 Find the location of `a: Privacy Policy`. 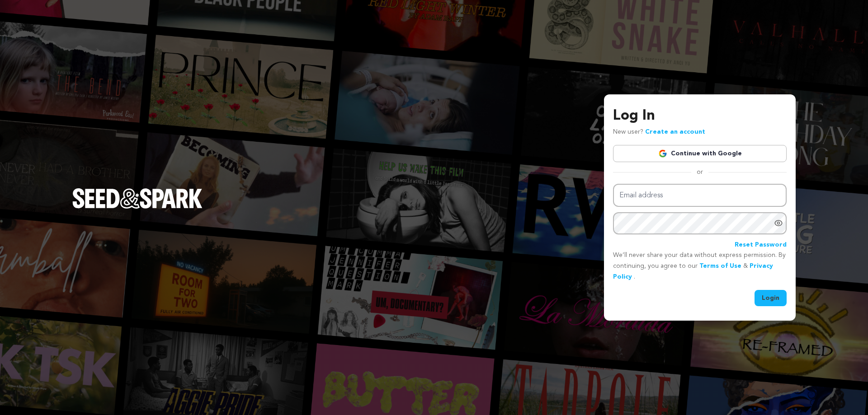

a: Privacy Policy is located at coordinates (694, 272).